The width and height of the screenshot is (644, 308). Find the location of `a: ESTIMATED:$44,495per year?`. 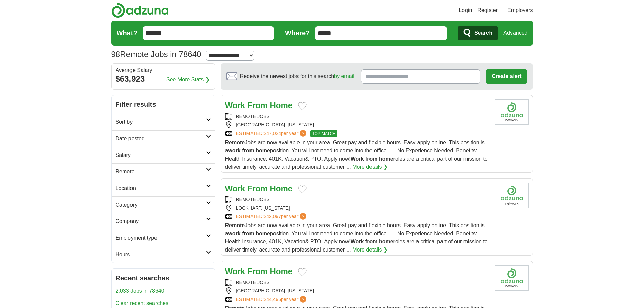

a: ESTIMATED:$44,495per year? is located at coordinates (272, 299).